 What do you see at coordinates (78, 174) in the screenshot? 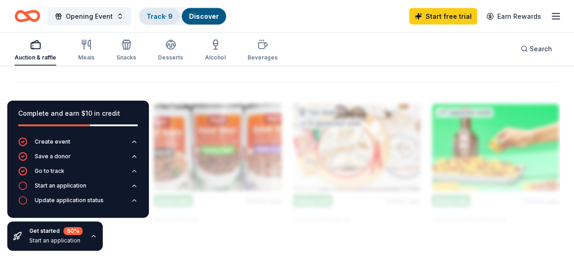
I see `button: Go to track` at bounding box center [78, 174].